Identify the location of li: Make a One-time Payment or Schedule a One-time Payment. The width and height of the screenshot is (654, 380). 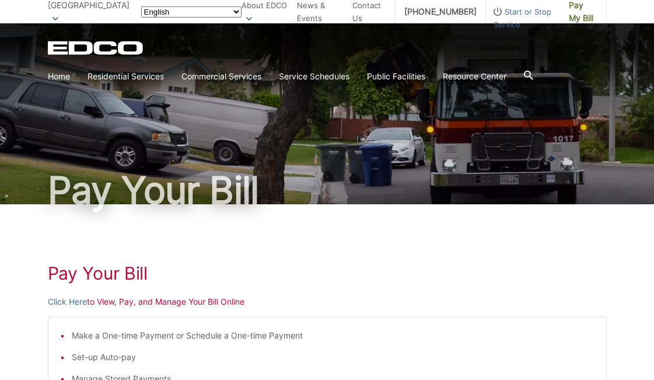
(333, 335).